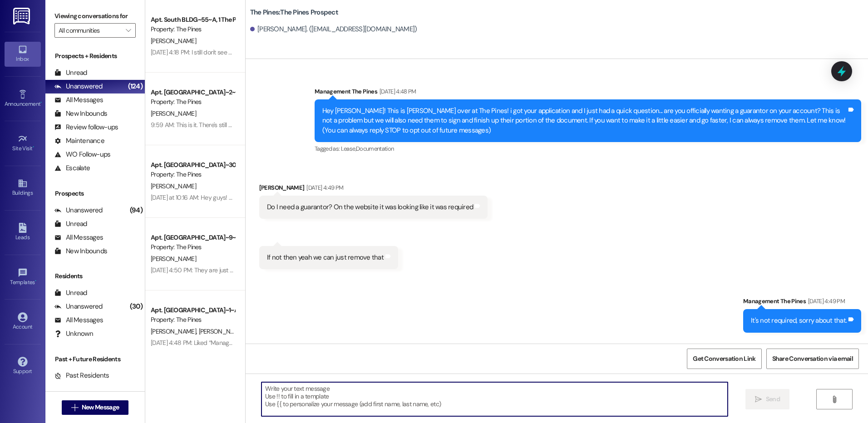 The width and height of the screenshot is (868, 423). I want to click on div: Prospects, so click(95, 193).